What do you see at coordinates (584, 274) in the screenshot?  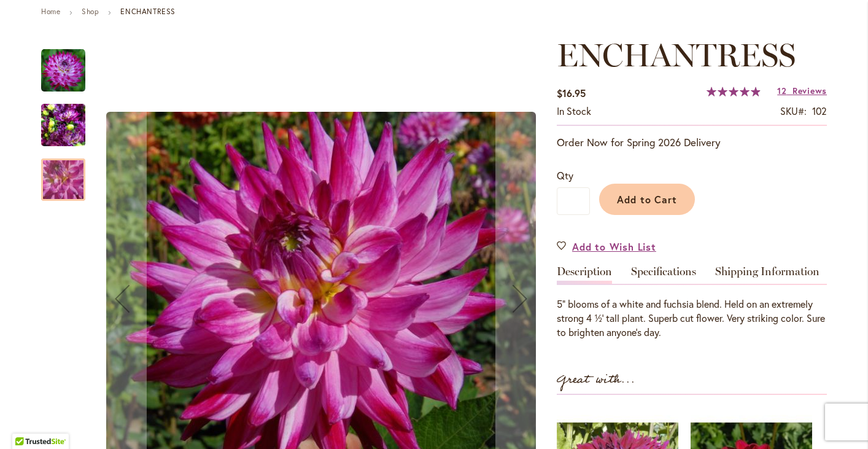 I see `a: Description` at bounding box center [584, 274].